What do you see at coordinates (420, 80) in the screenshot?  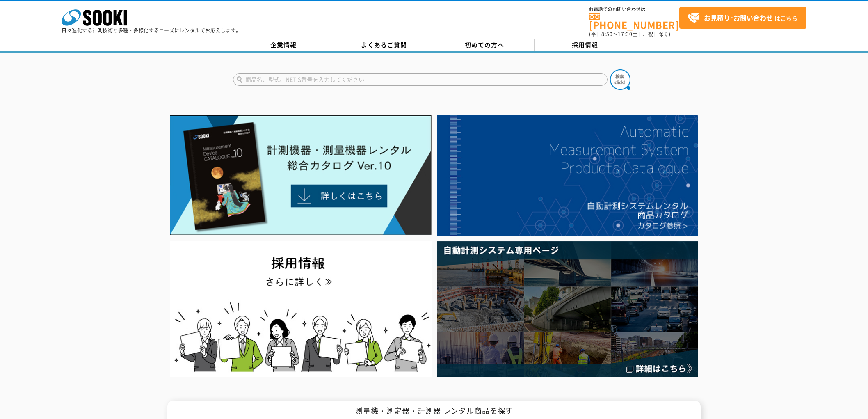 I see `input: 商品名、型式、NETIS番号を入力してください` at bounding box center [420, 80].